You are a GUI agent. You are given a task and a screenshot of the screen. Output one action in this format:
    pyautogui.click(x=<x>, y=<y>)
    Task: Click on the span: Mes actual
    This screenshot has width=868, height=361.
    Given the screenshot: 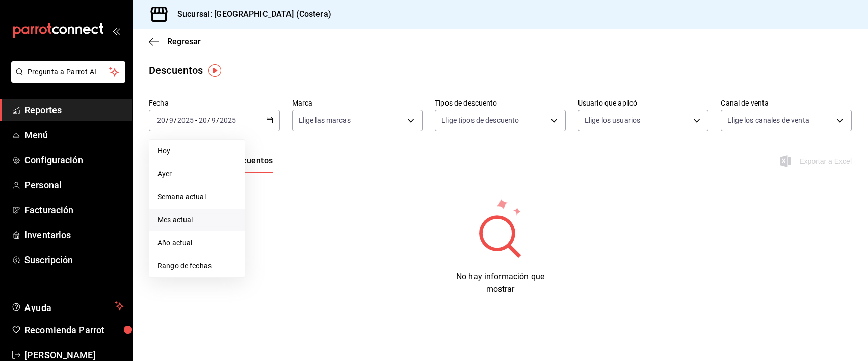 What is the action you would take?
    pyautogui.click(x=197, y=220)
    